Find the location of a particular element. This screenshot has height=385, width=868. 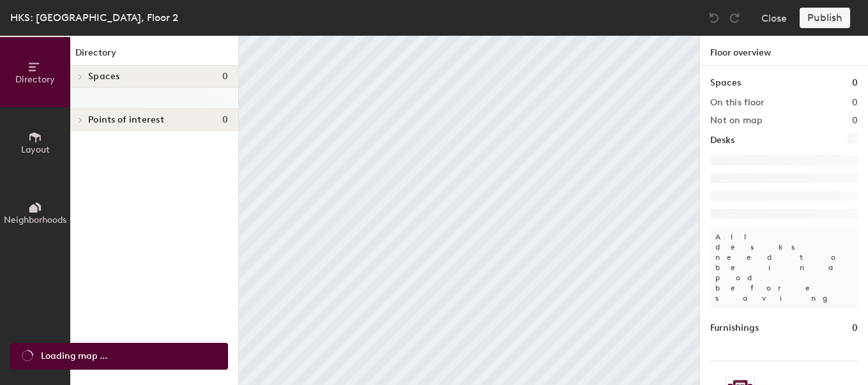

span: Layout is located at coordinates (35, 150).